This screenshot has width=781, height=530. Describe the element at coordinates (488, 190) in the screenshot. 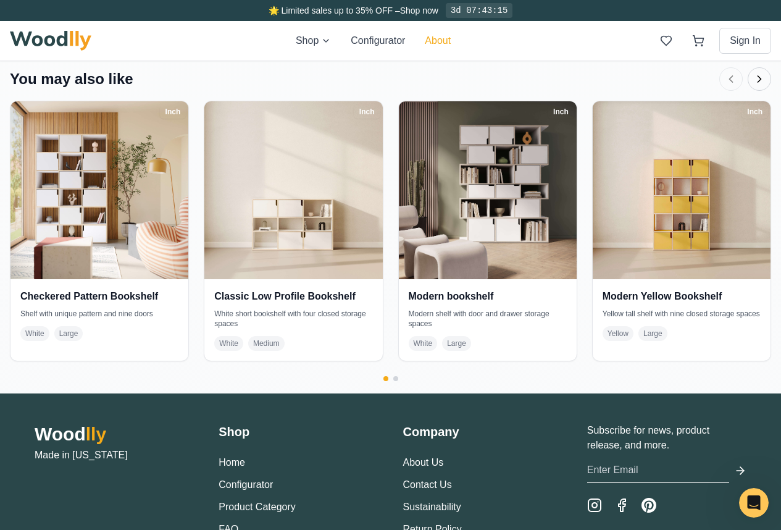

I see `img: Modern bookshelf` at that location.